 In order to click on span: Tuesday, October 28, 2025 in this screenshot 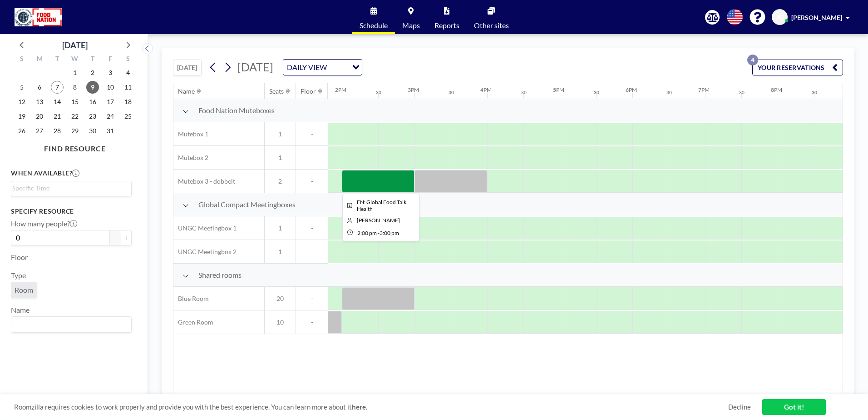, I will do `click(57, 131)`.